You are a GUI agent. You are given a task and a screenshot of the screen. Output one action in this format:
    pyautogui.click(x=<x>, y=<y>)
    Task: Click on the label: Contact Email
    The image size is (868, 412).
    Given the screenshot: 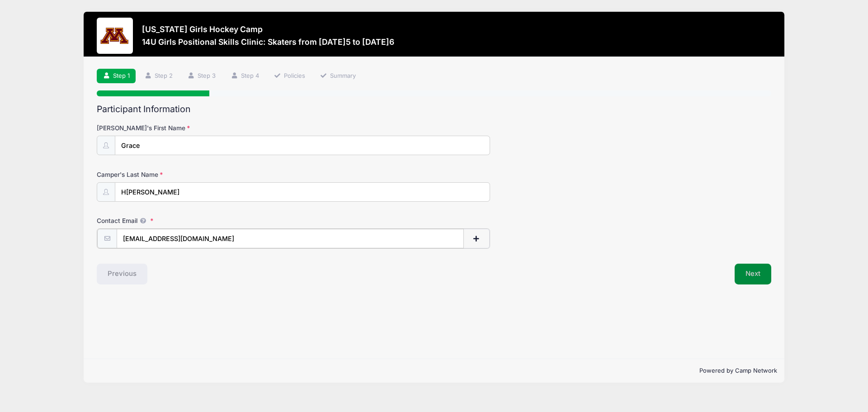 What is the action you would take?
    pyautogui.click(x=209, y=221)
    